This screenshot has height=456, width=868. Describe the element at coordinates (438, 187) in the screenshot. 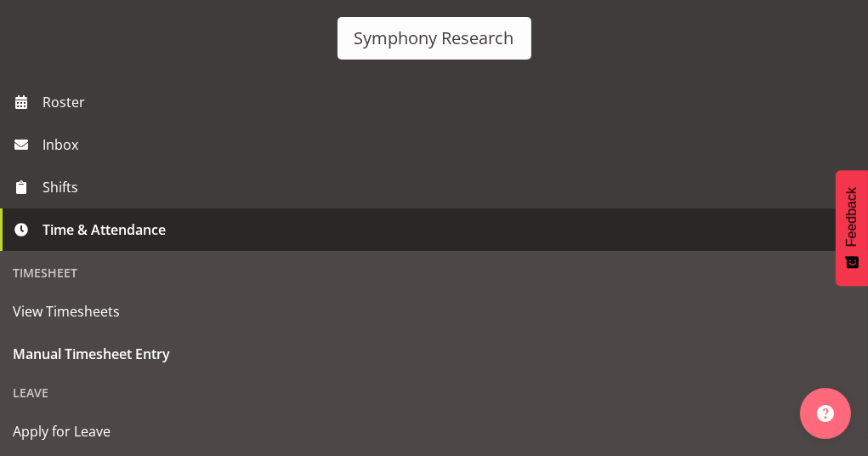

I see `span: Shifts` at that location.